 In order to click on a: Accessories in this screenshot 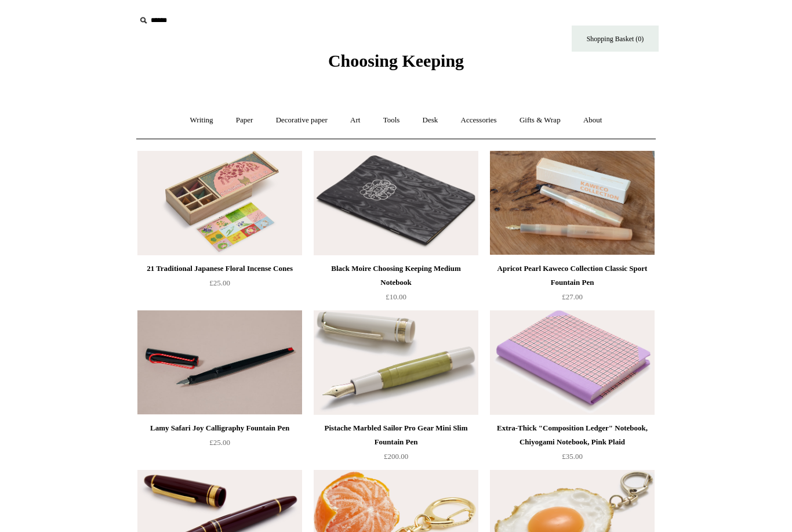, I will do `click(479, 120)`.